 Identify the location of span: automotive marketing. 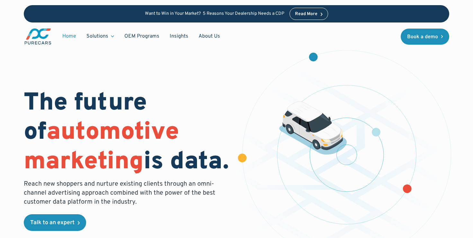
(101, 147).